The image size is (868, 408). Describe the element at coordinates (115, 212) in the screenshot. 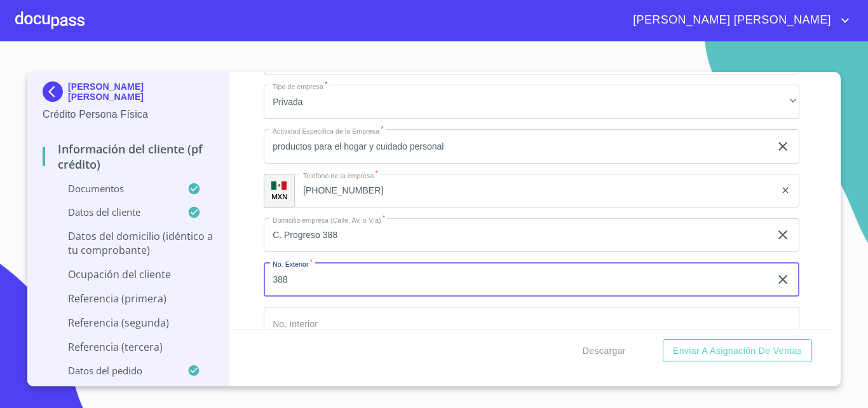

I see `p: Datos del cliente` at that location.